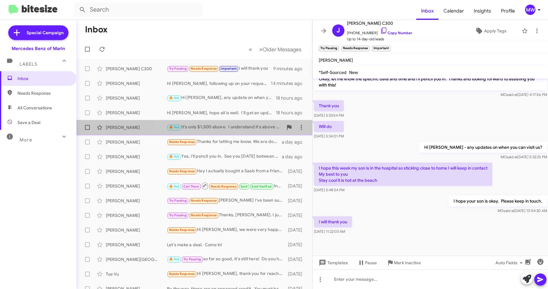 The image size is (548, 289). I want to click on button: Pause, so click(367, 263).